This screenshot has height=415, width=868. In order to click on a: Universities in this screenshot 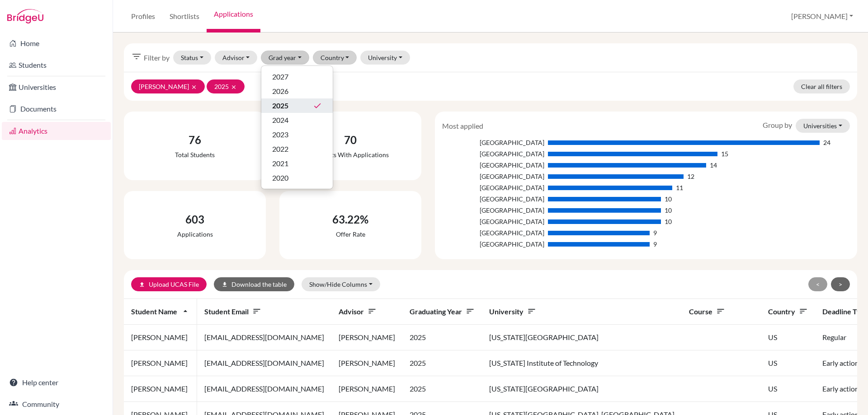, I will do `click(56, 87)`.